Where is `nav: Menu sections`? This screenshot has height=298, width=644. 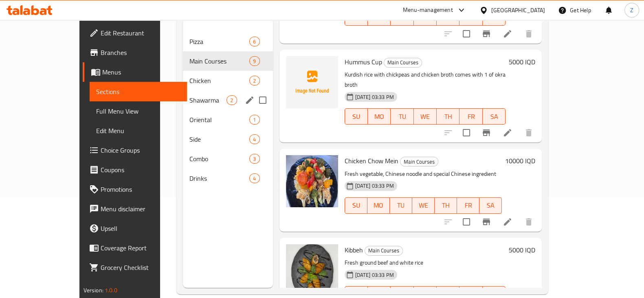 nav: Menu sections is located at coordinates (228, 110).